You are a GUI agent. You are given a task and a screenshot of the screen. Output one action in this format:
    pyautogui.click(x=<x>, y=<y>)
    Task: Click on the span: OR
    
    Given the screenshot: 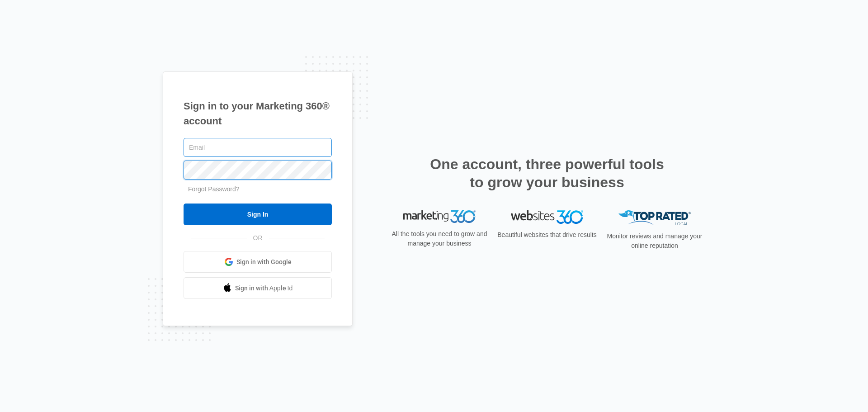 What is the action you would take?
    pyautogui.click(x=258, y=237)
    